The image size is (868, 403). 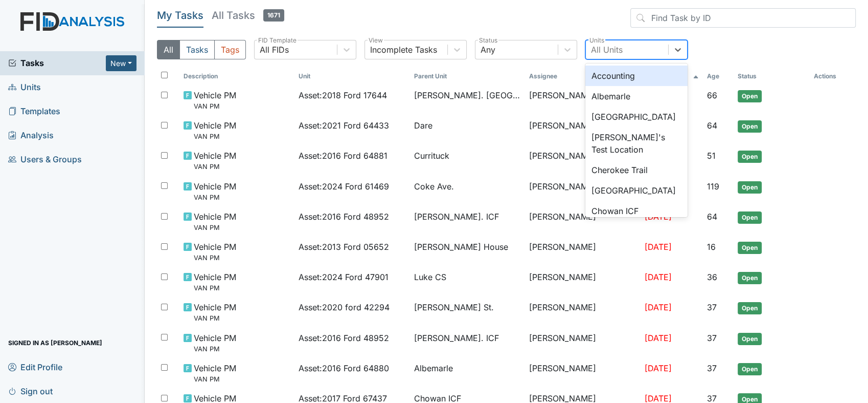 I want to click on a: Tasks, so click(x=57, y=63).